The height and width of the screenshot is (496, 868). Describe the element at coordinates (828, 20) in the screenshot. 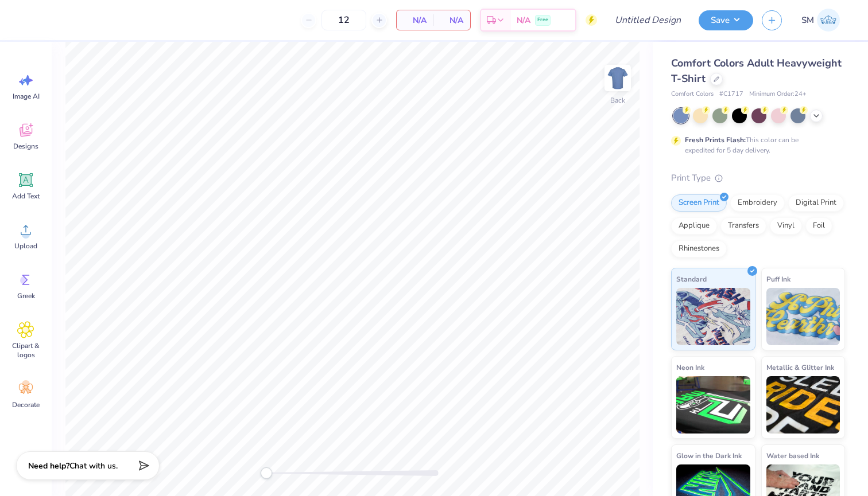

I see `img: Sofia Maitz` at that location.